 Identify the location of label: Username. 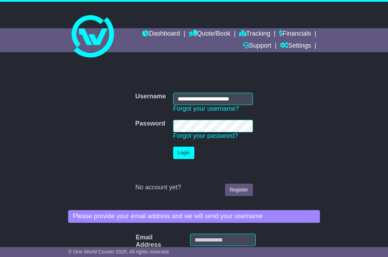
(150, 97).